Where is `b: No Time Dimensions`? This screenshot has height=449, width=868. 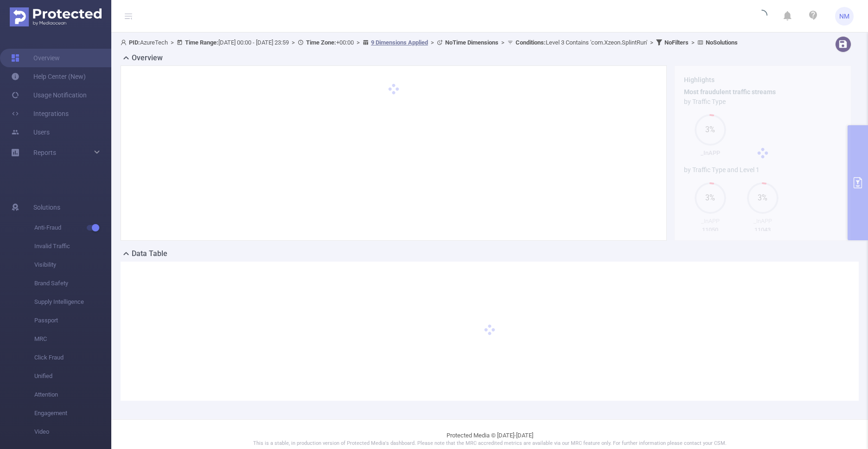
b: No Time Dimensions is located at coordinates (472, 42).